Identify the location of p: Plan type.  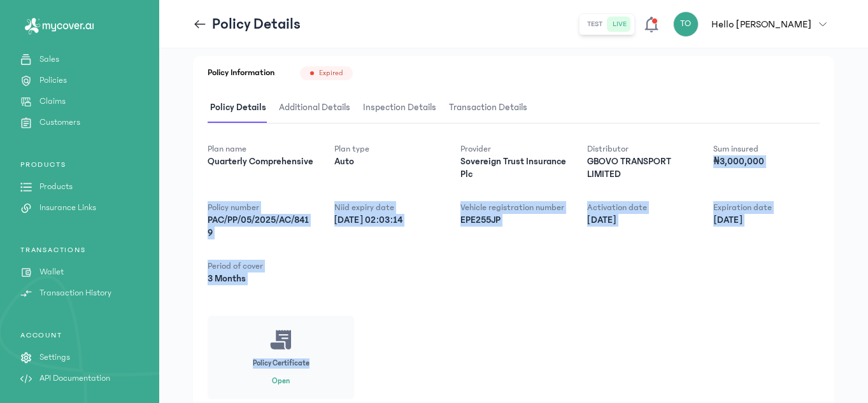
(387, 149).